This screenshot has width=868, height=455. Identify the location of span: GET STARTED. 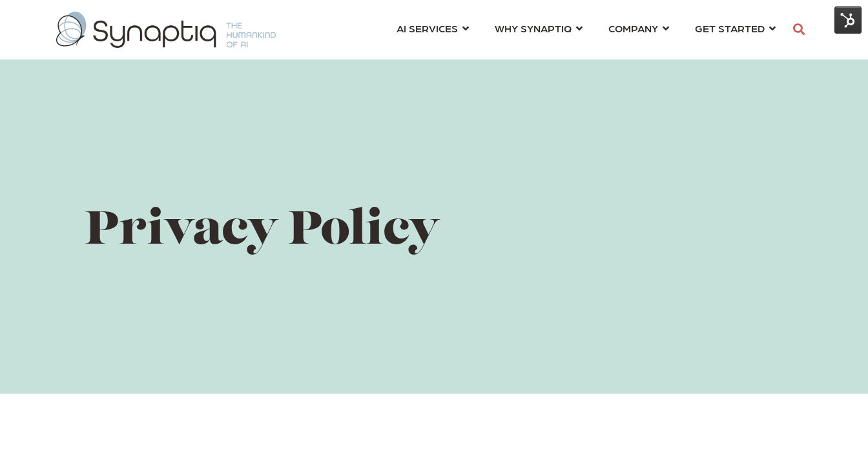
(730, 28).